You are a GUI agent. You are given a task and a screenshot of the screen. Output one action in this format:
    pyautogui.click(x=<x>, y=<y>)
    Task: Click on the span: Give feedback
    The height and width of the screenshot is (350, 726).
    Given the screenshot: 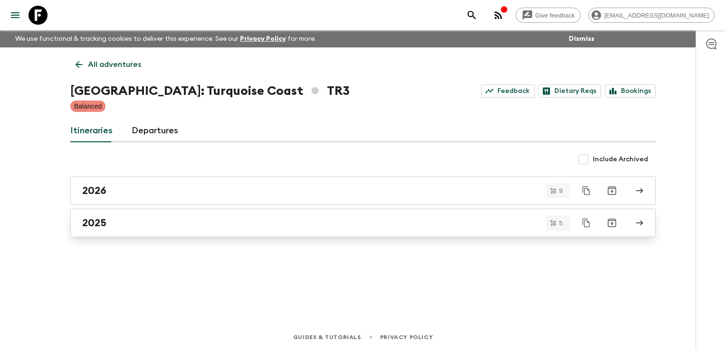 What is the action you would take?
    pyautogui.click(x=555, y=15)
    